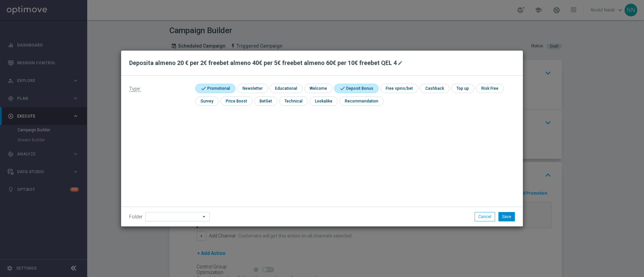 This screenshot has width=644, height=277. What do you see at coordinates (485, 217) in the screenshot?
I see `button: Cancel` at bounding box center [485, 217].